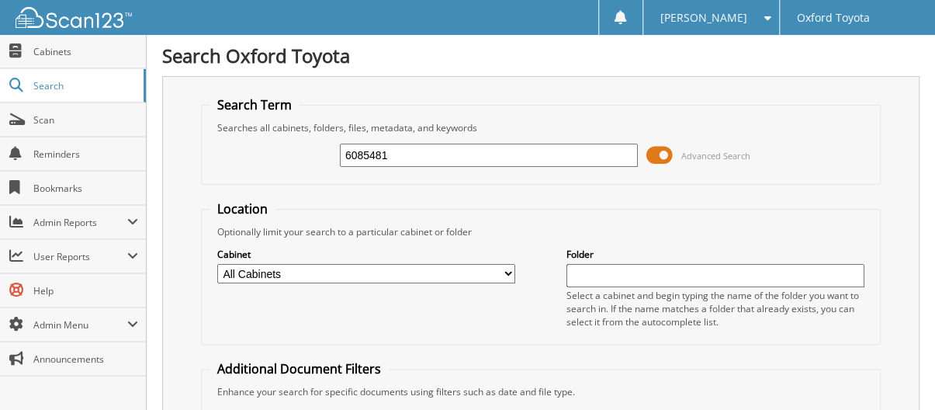  Describe the element at coordinates (85, 358) in the screenshot. I see `span: Announcements` at that location.